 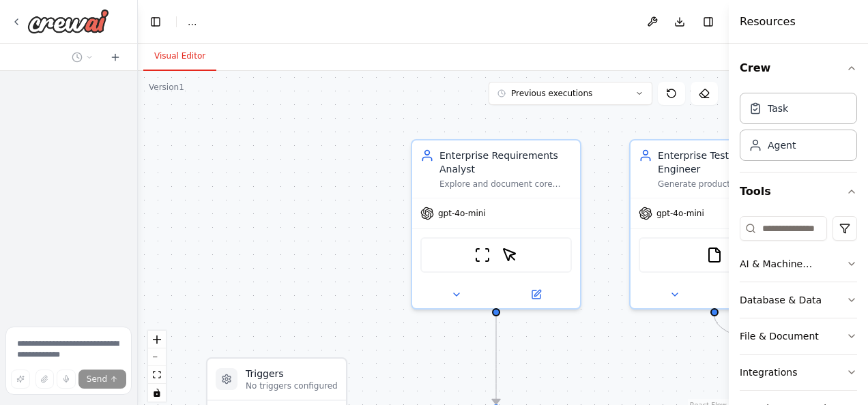 I want to click on button: Improve this prompt, so click(x=20, y=379).